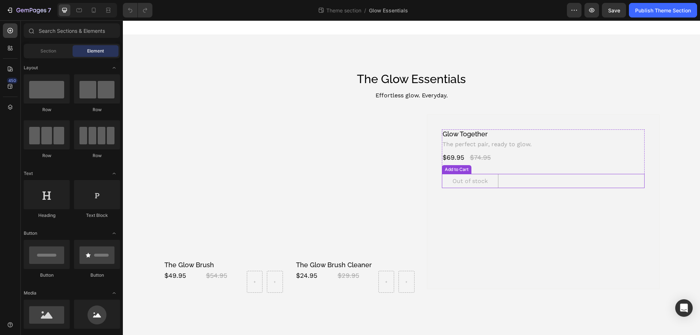 Image resolution: width=700 pixels, height=335 pixels. Describe the element at coordinates (30, 293) in the screenshot. I see `span: Media` at that location.